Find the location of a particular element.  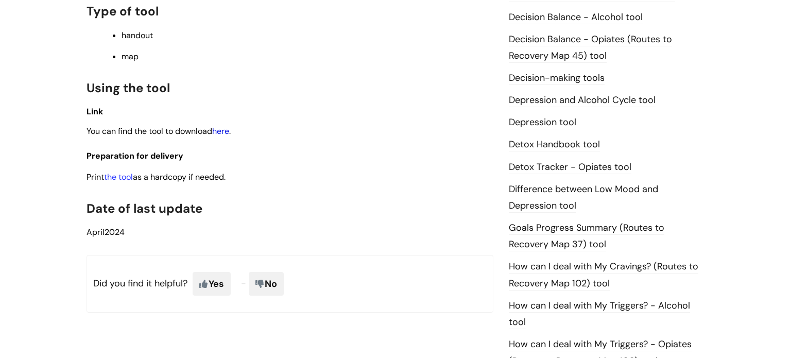

span: Preparation for delivery is located at coordinates (135, 156).